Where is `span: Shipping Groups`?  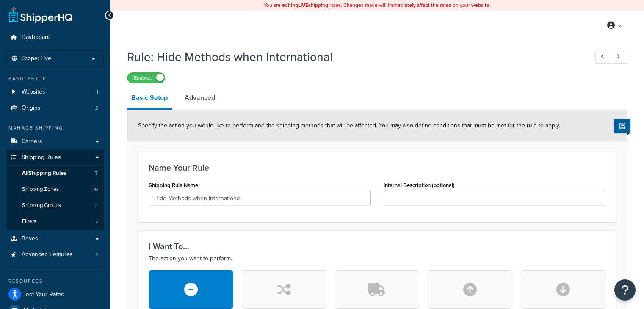
span: Shipping Groups is located at coordinates (41, 205).